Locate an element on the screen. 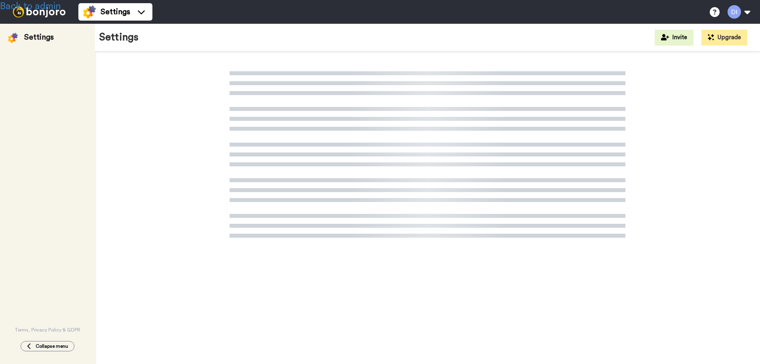 The image size is (760, 364). button: Upgrade is located at coordinates (725, 38).